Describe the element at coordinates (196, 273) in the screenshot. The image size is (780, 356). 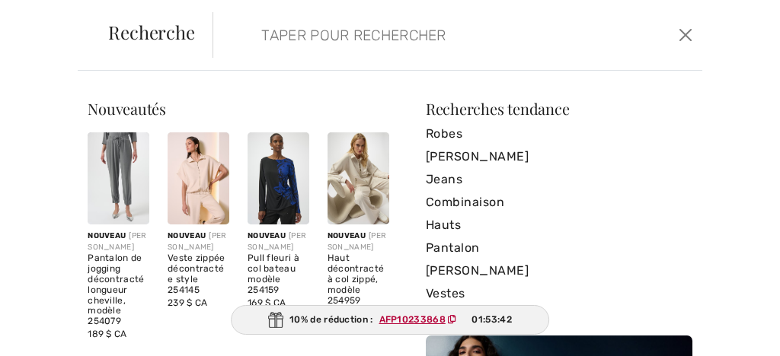
I see `font: Veste zippée décontractée style 254145` at that location.